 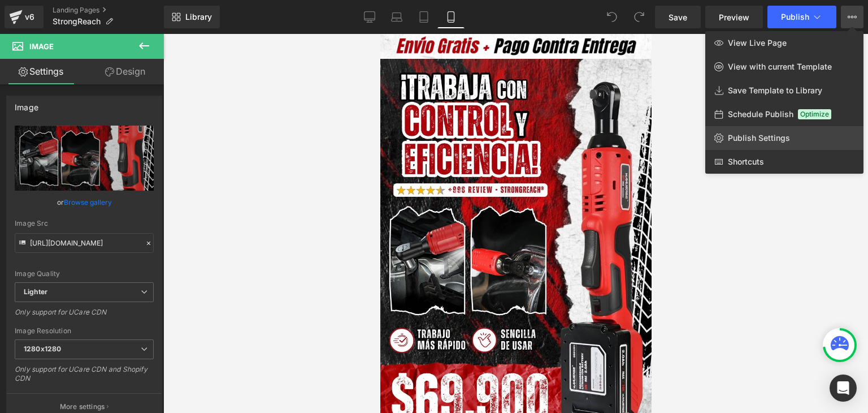 I want to click on span: Publish Settings, so click(x=759, y=138).